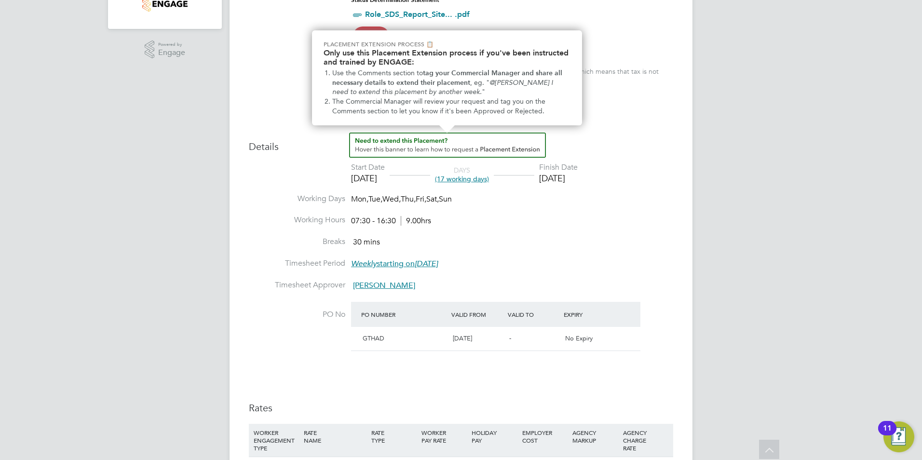 The height and width of the screenshot is (460, 922). Describe the element at coordinates (448, 78) in the screenshot. I see `strong: tag your Commercial Manager and share all necessary details to extend their placement` at that location.